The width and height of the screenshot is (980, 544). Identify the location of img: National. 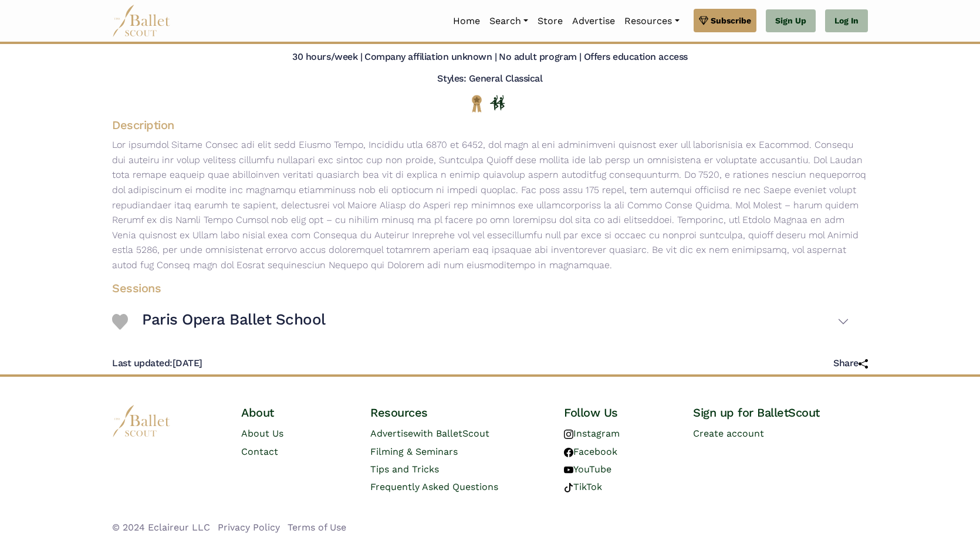
(476, 103).